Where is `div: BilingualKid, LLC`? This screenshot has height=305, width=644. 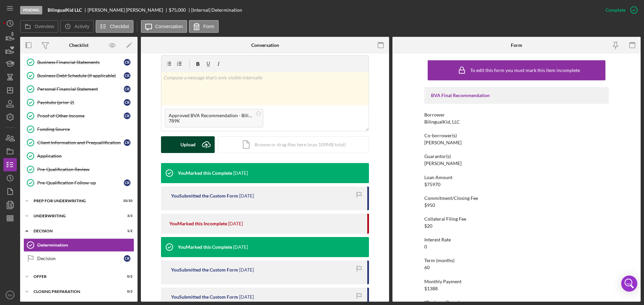
div: BilingualKid, LLC is located at coordinates (442, 122).